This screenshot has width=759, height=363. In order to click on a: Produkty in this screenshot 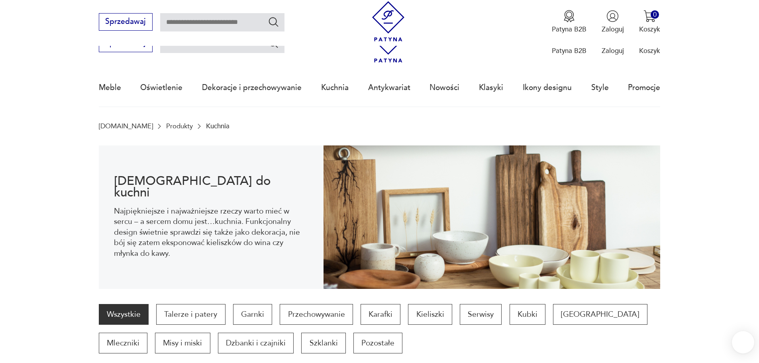, I will do `click(179, 126)`.